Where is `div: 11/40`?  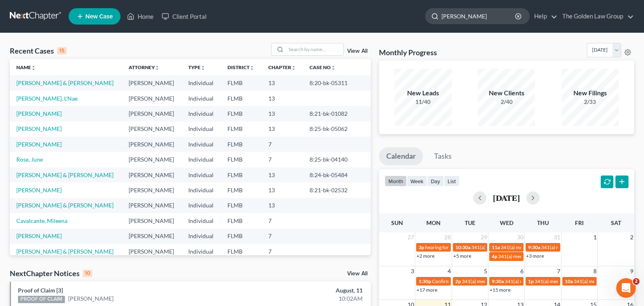 div: 11/40 is located at coordinates (423, 102).